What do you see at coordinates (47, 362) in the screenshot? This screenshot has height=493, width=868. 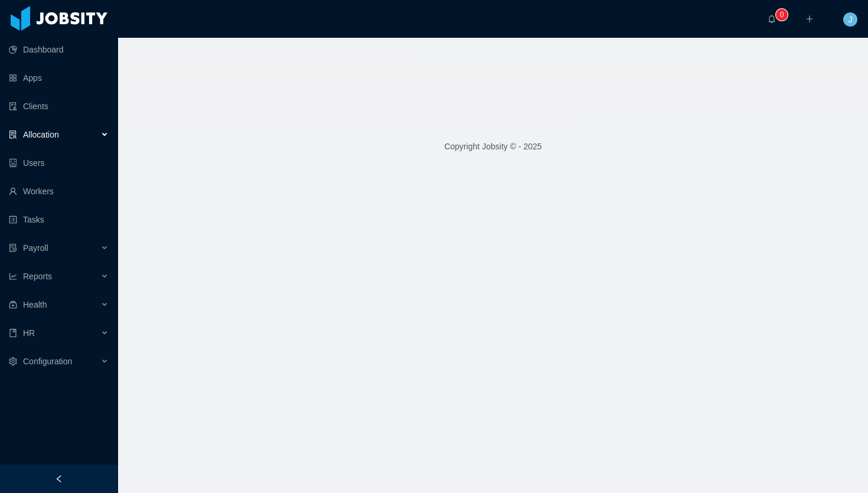 I see `span: Configuration` at bounding box center [47, 362].